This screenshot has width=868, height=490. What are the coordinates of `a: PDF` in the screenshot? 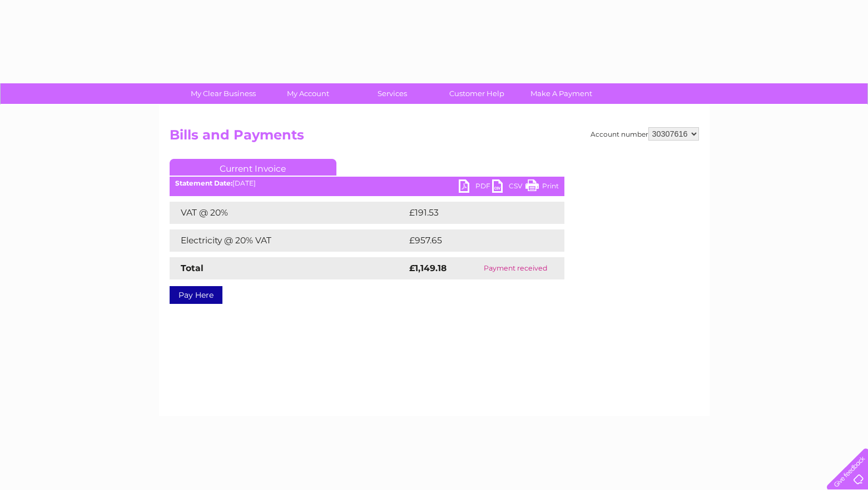 It's located at (475, 188).